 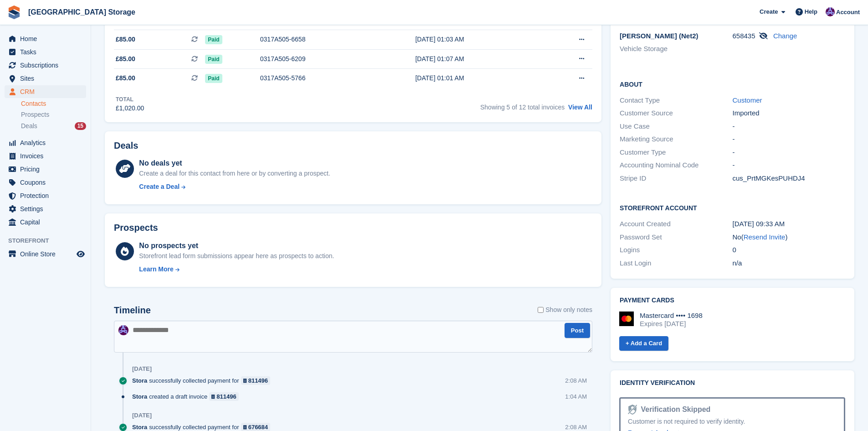 I want to click on span: Storefront, so click(x=49, y=240).